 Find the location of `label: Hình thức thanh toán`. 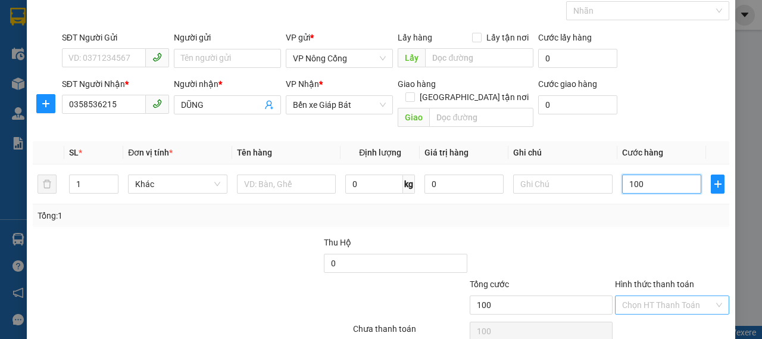

label: Hình thức thanh toán is located at coordinates (654, 284).